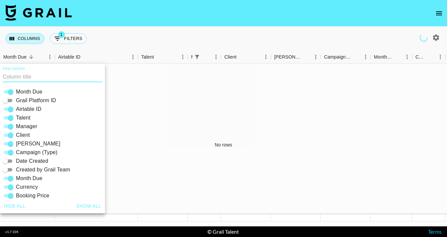 The width and height of the screenshot is (447, 237). I want to click on a: Terms, so click(435, 231).